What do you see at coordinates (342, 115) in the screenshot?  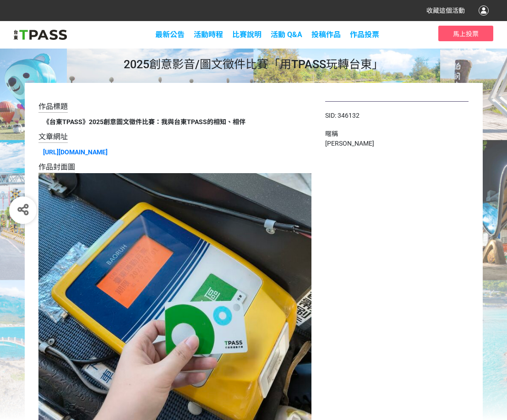 I see `span: SID: 346132` at bounding box center [342, 115].